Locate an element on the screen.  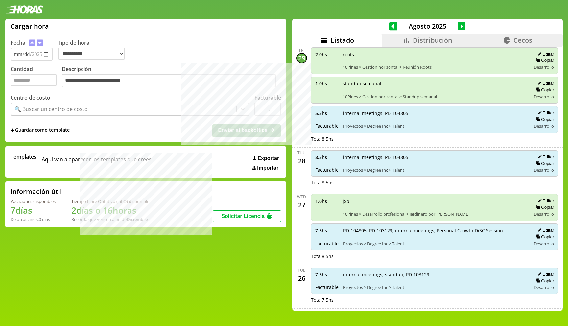
span: jxp is located at coordinates (434, 201).